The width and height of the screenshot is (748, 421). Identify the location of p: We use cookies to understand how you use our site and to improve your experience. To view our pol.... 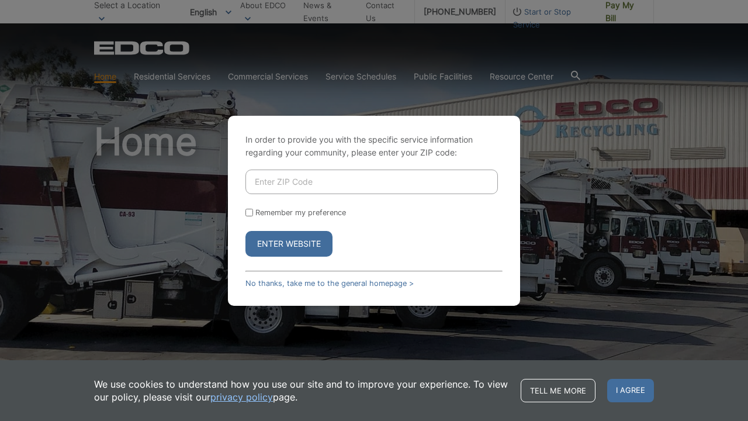
(301, 390).